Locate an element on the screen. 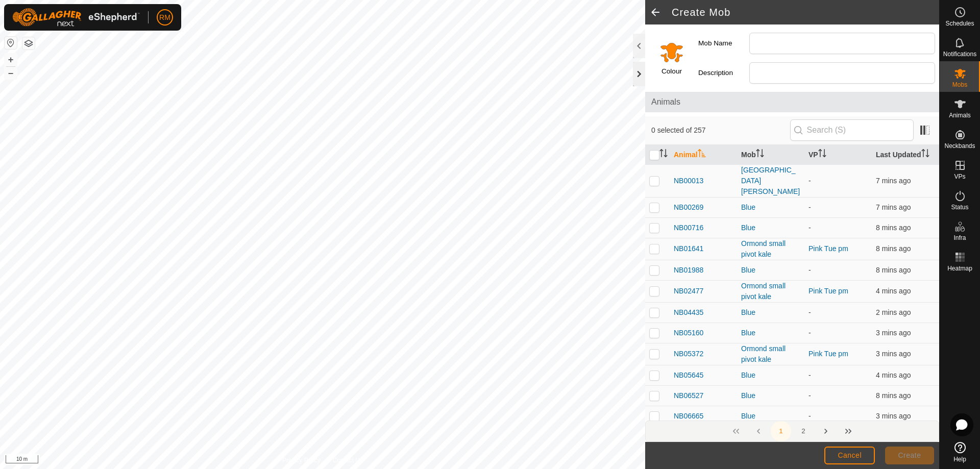 This screenshot has height=469, width=980. span: VPs is located at coordinates (960, 177).